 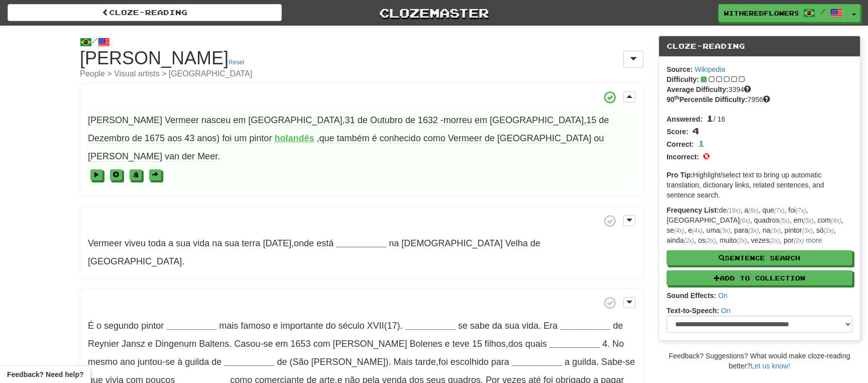 What do you see at coordinates (386, 120) in the screenshot?
I see `span: Outubro` at bounding box center [386, 120].